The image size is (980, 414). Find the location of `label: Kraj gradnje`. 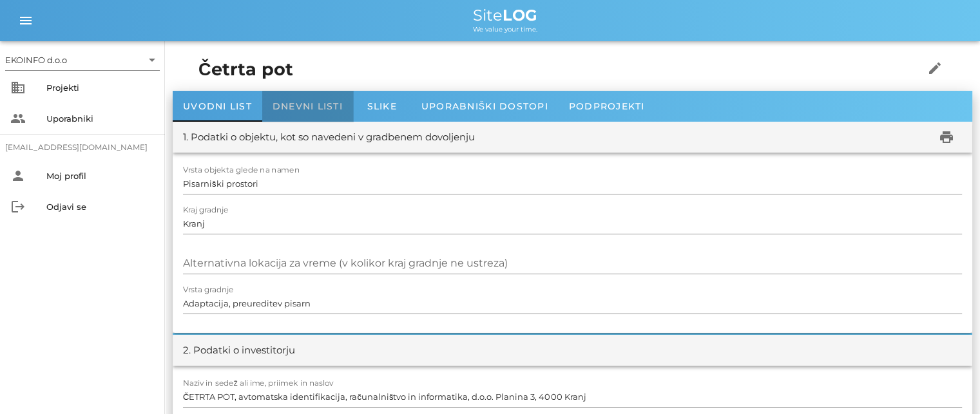

label: Kraj gradnje is located at coordinates (205, 210).